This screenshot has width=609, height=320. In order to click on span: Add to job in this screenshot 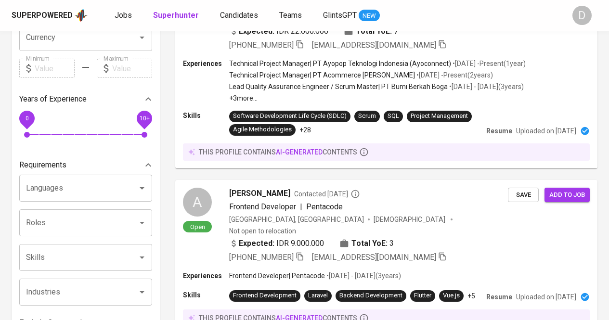, I will do `click(567, 195)`.